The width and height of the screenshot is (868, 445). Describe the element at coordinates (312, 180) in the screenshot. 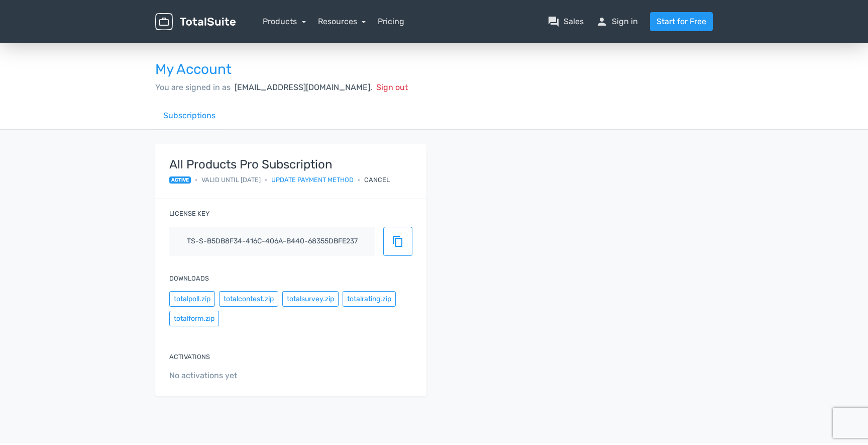

I see `a: Update payment method` at that location.